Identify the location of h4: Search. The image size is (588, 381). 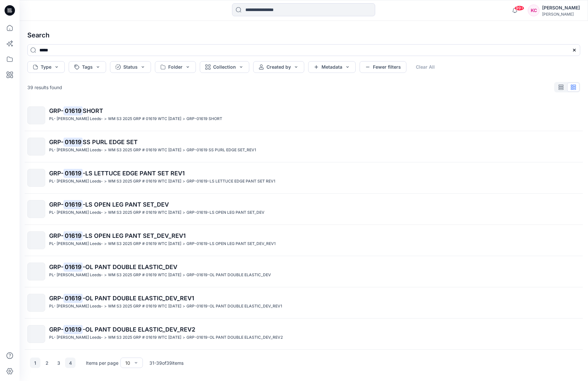
(303, 35).